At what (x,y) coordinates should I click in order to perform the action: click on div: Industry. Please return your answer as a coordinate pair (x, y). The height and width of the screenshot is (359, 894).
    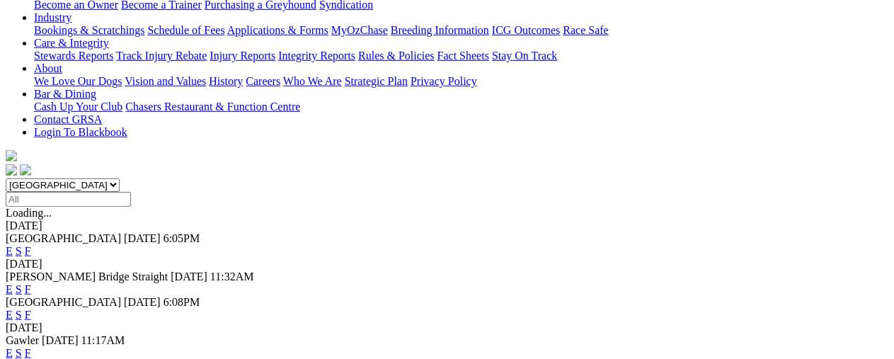
    Looking at the image, I should click on (461, 30).